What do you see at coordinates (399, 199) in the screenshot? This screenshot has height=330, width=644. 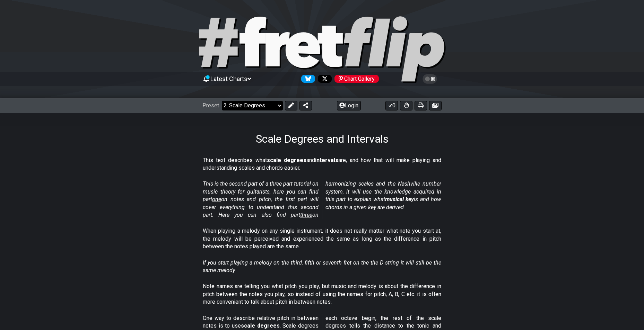 I see `strong: musical key` at bounding box center [399, 199].